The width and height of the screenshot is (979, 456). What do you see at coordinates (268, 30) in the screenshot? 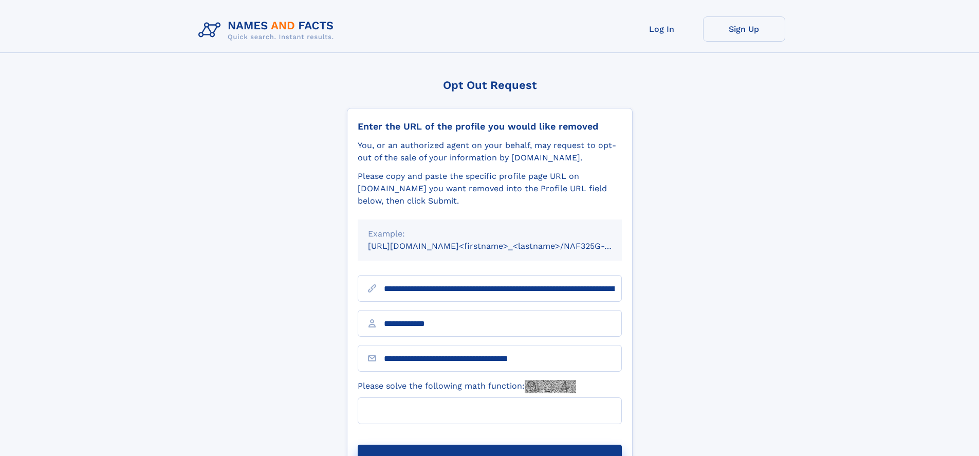
I see `img: Logo Names and Facts` at bounding box center [268, 30].